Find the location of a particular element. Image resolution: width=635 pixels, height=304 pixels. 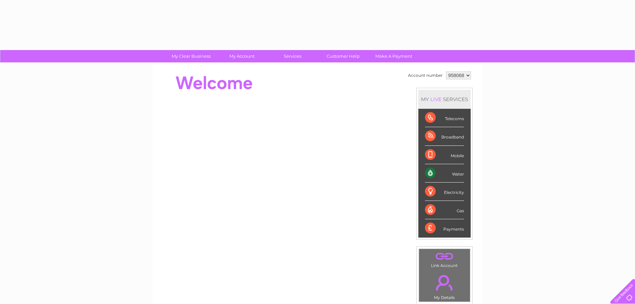

div: Gas is located at coordinates (445, 210).